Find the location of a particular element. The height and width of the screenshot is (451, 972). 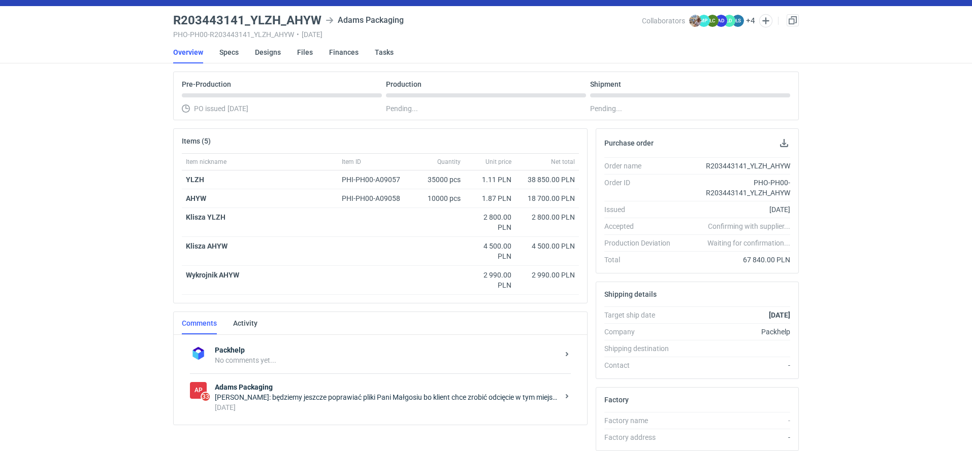

em: Waiting for confirmation... is located at coordinates (748, 243).